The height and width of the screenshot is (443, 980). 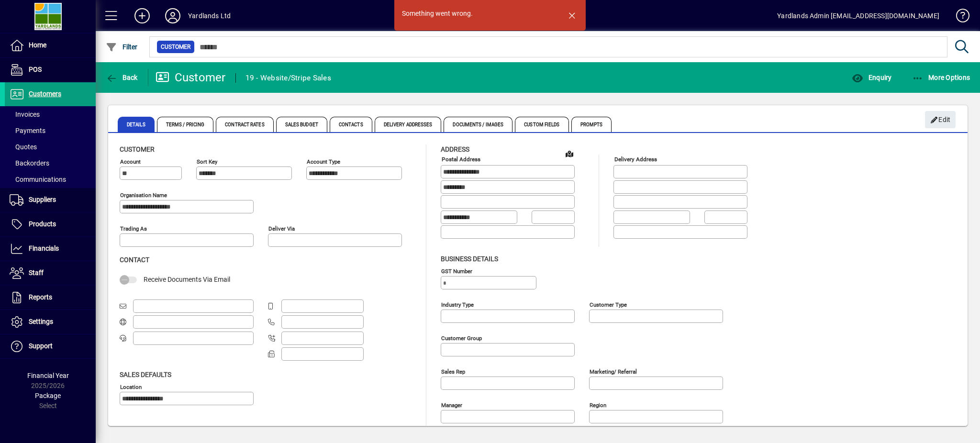 What do you see at coordinates (597, 405) in the screenshot?
I see `mat-label: Region` at bounding box center [597, 405].